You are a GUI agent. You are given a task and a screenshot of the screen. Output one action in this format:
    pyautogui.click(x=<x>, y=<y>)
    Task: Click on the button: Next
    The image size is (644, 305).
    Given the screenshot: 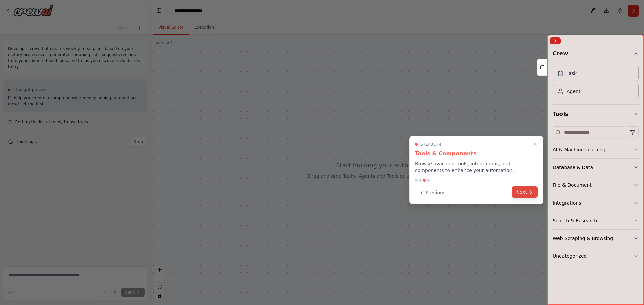 What is the action you would take?
    pyautogui.click(x=524, y=192)
    